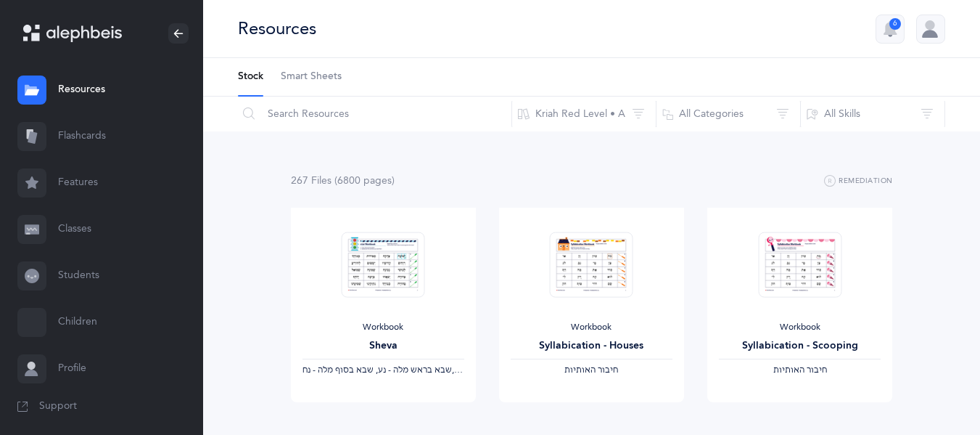 The image size is (980, 435). What do you see at coordinates (383, 345) in the screenshot?
I see `div: Sheva` at bounding box center [383, 345].